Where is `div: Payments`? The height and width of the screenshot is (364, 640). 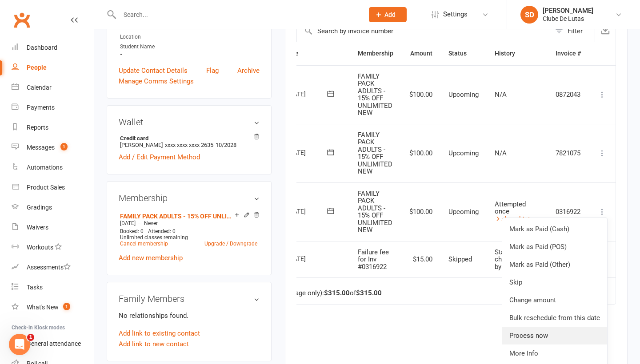
div: Payments is located at coordinates (41, 107).